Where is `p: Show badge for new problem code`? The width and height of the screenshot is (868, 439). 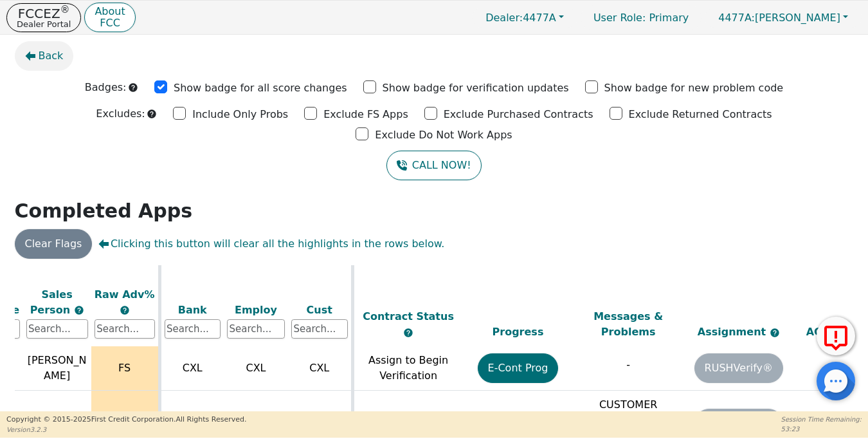 p: Show badge for new problem code is located at coordinates (694, 88).